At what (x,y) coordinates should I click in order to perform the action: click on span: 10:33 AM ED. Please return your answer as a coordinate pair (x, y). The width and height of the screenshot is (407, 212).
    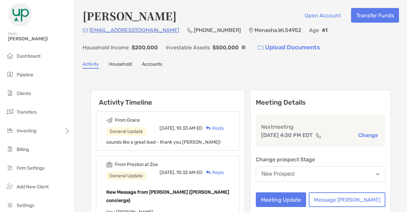
    Looking at the image, I should click on (189, 128).